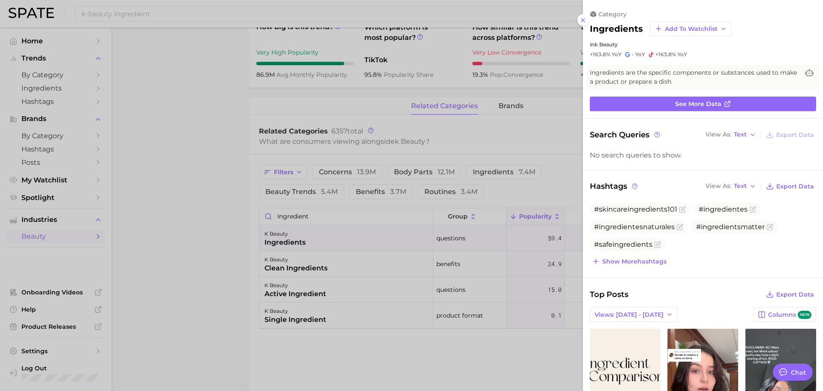  What do you see at coordinates (606, 44) in the screenshot?
I see `span: k beauty` at bounding box center [606, 44].